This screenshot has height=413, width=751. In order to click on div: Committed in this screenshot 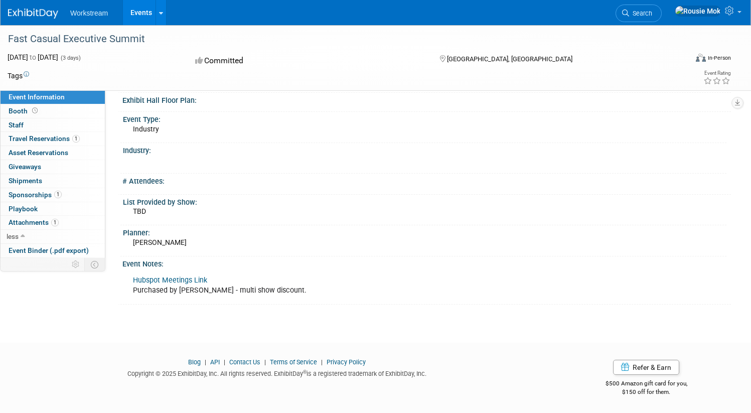, I will do `click(307, 61)`.